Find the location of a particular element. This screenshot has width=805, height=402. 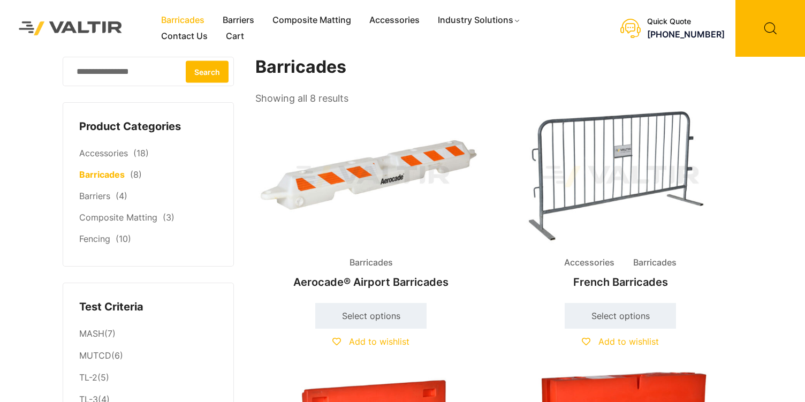

a: MUTCD is located at coordinates (95, 356).